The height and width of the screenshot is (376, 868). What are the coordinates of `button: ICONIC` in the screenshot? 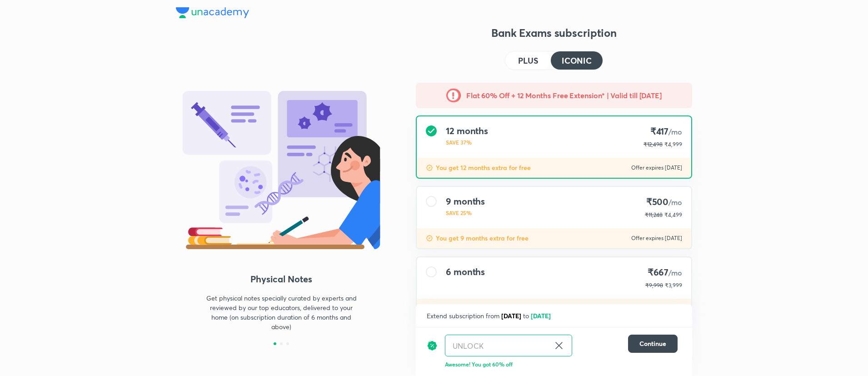 It's located at (577, 60).